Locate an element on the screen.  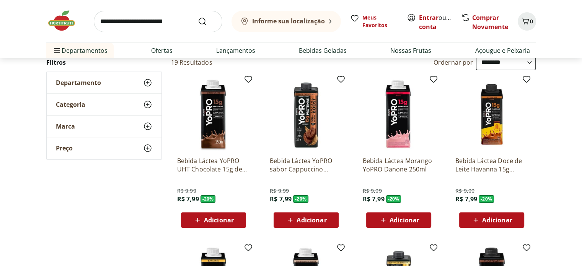
a: Bebida Láctea YoPRO sabor Cappuccino Energy Boost Danone 250ml is located at coordinates (306, 165).